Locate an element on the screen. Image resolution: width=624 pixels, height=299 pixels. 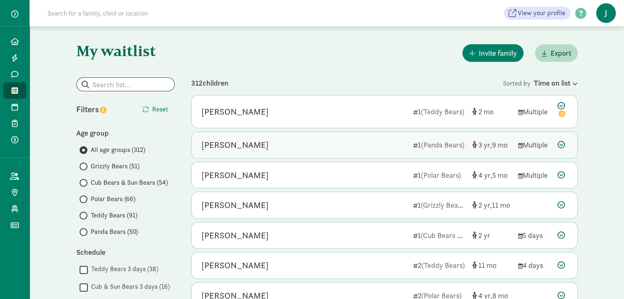
div: 5 days is located at coordinates (534, 235).